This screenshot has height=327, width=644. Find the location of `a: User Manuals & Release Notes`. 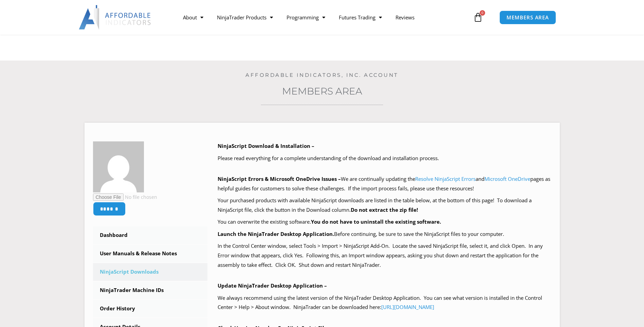

a: User Manuals & Release Notes is located at coordinates (150, 254).